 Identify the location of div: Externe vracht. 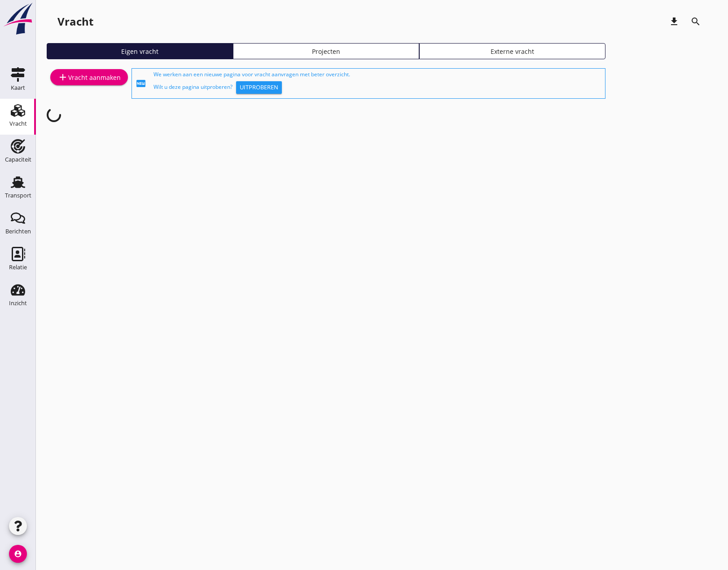
(512, 51).